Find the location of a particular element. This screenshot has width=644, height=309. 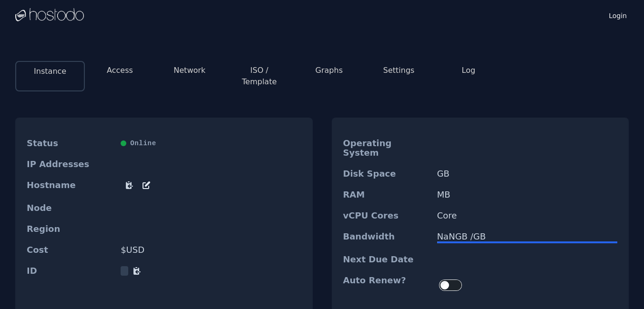

div: NaN GB / GB is located at coordinates (527, 237).